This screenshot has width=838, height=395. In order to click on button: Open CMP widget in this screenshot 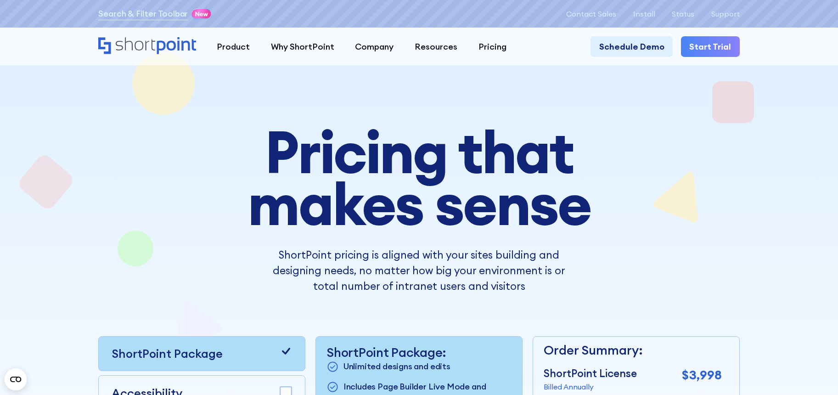, I will do `click(16, 379)`.